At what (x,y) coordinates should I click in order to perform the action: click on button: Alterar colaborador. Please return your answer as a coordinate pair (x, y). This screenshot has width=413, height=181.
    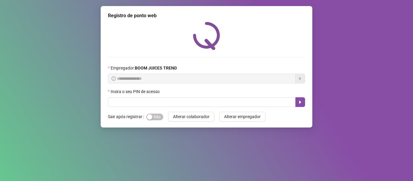
    Looking at the image, I should click on (191, 117).